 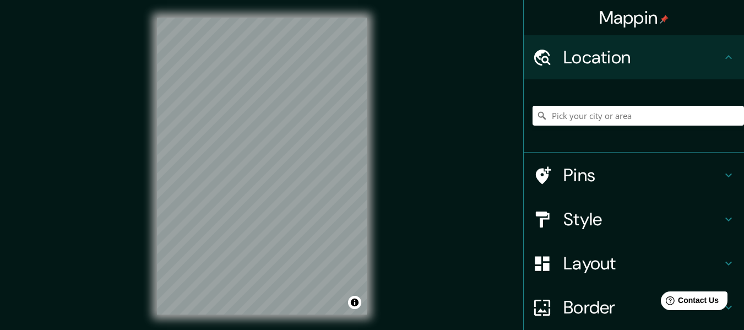 What do you see at coordinates (634, 263) in the screenshot?
I see `div: Layout` at bounding box center [634, 263].